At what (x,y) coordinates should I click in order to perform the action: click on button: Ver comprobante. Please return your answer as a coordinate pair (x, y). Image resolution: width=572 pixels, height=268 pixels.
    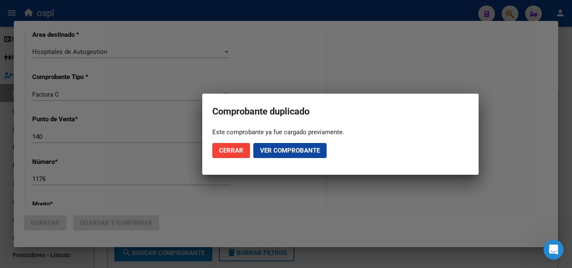
    Looking at the image, I should click on (290, 151).